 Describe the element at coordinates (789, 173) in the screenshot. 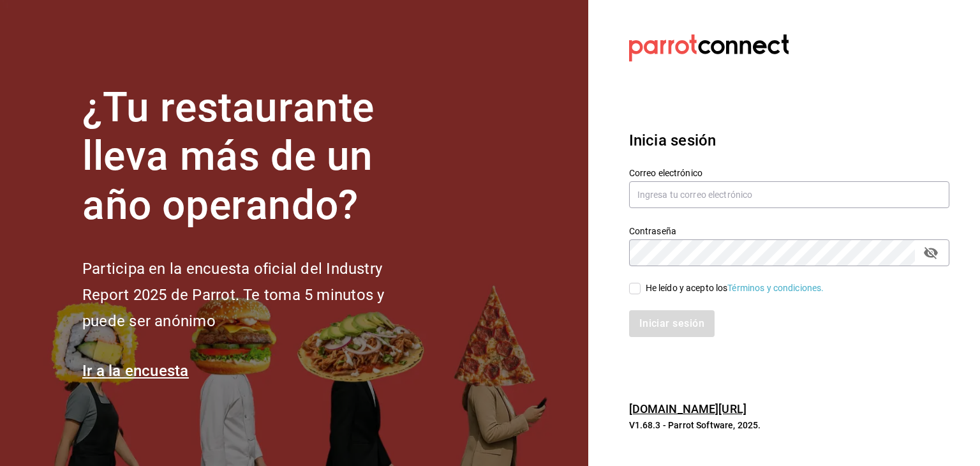

I see `label: Correo electrónico` at that location.